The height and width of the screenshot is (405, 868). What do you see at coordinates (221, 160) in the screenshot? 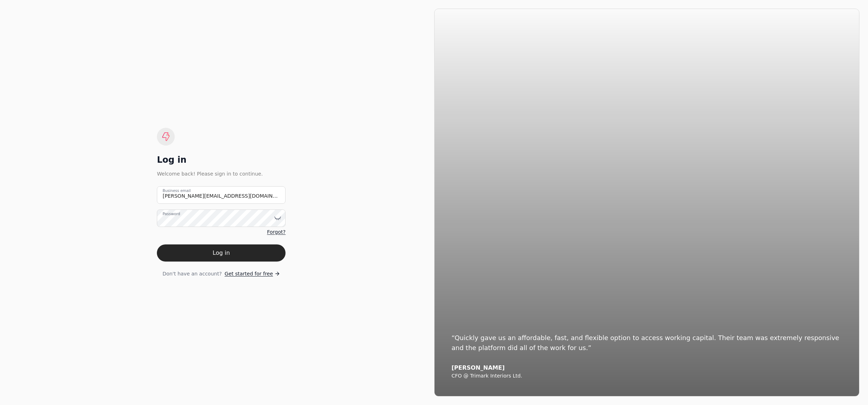
I see `div: Log in` at bounding box center [221, 160].